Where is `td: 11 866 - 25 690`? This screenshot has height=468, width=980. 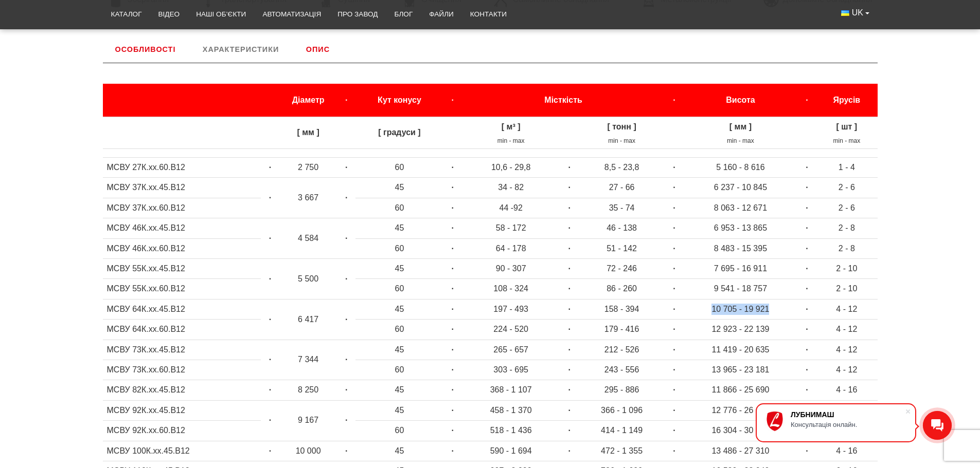 td: 11 866 - 25 690 is located at coordinates (740, 390).